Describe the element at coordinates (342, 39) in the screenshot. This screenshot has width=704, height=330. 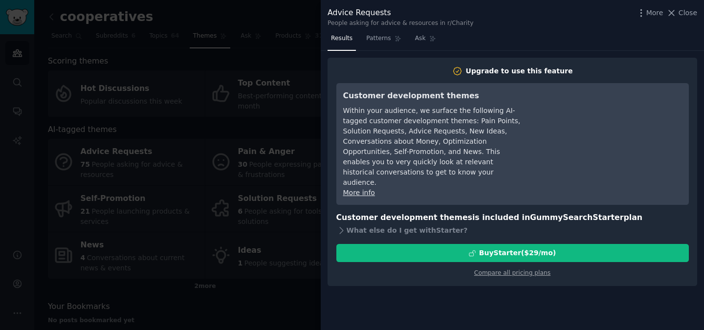
I see `span: Results` at that location.